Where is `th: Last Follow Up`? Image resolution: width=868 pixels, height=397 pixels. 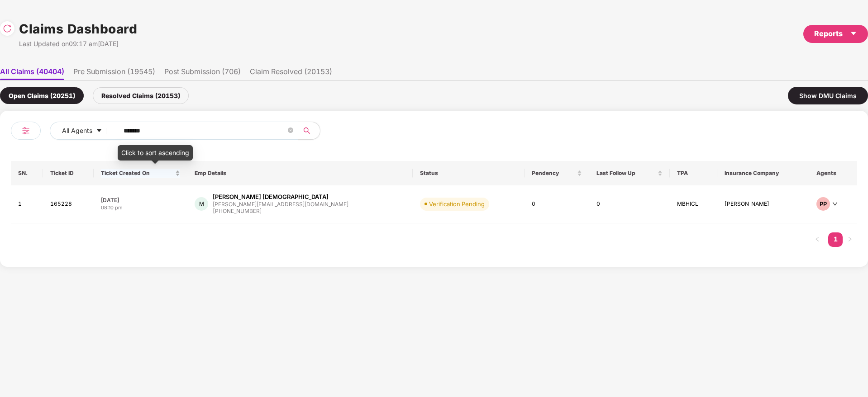
th: Last Follow Up is located at coordinates (629, 173).